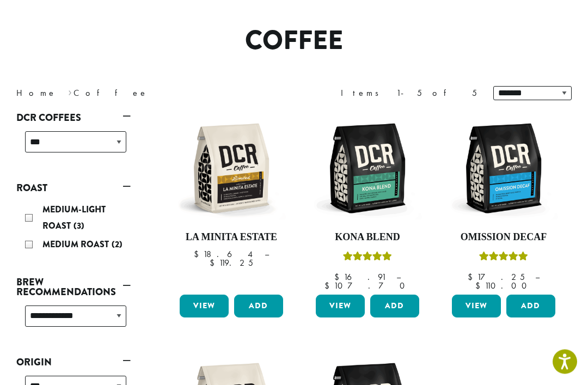  Describe the element at coordinates (503, 203) in the screenshot. I see `a: Omission DecafRated 4.33 out of 5` at that location.